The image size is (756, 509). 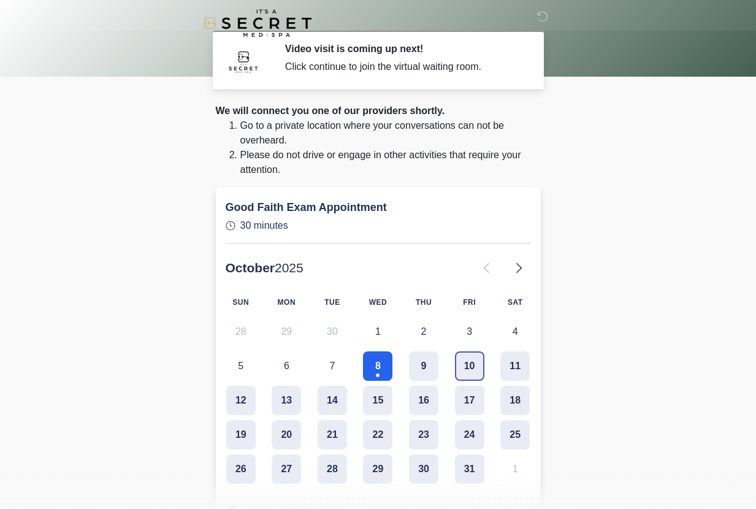 What do you see at coordinates (403, 48) in the screenshot?
I see `h2: Video visit is coming up next!` at bounding box center [403, 48].